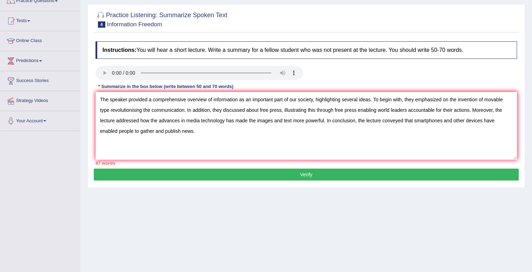  I want to click on a: Tests, so click(40, 20).